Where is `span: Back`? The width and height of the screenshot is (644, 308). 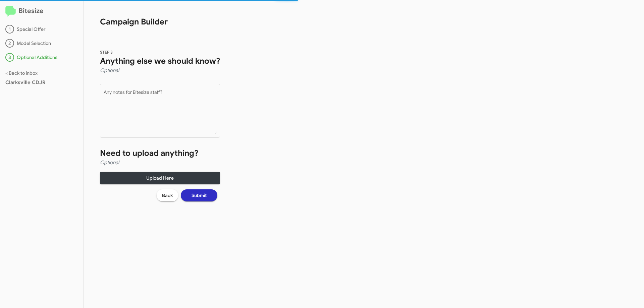
span: Back is located at coordinates (167, 195).